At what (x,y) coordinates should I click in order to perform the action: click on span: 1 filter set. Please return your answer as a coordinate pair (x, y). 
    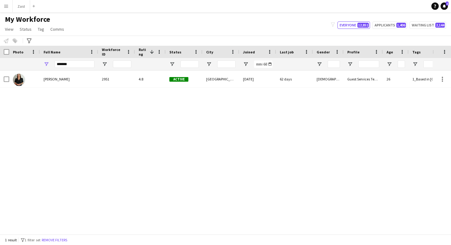
    Looking at the image, I should click on (32, 239).